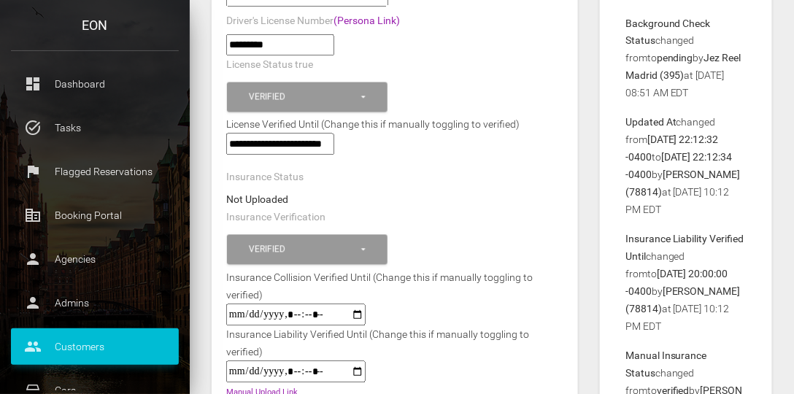 The image size is (794, 394). Describe the element at coordinates (395, 125) in the screenshot. I see `div: License Verified Until (Change this if manually toggling to verified)` at that location.